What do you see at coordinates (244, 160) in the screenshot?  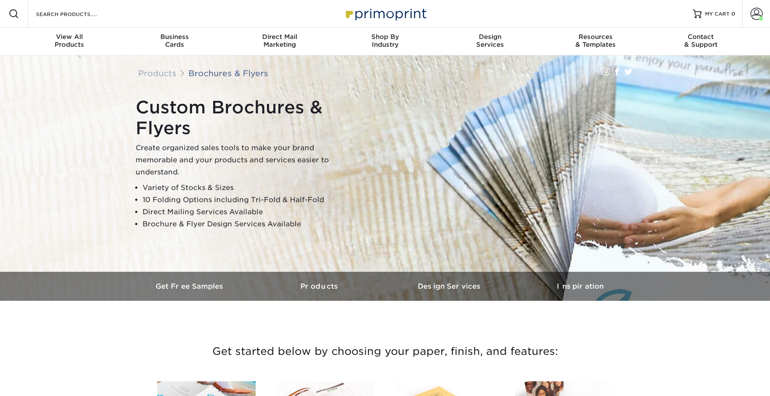 I see `p: Create organized sales tools to make your brand memorable and your products and services easier t...` at bounding box center [244, 160].